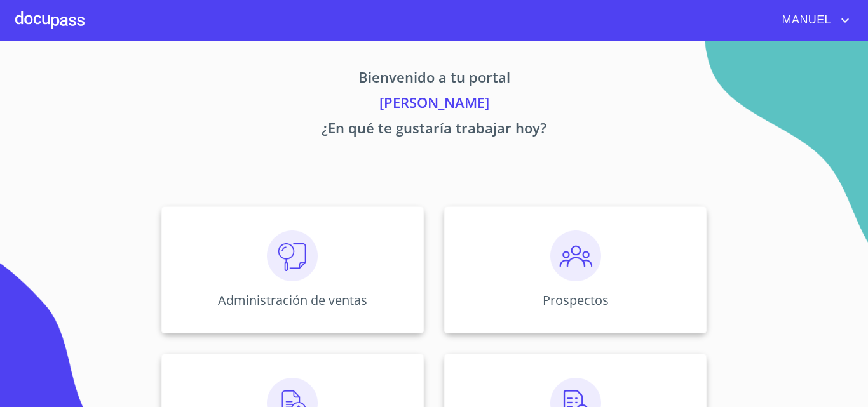  I want to click on p: ¿En qué te gustaría trabajar hoy?, so click(434, 130).